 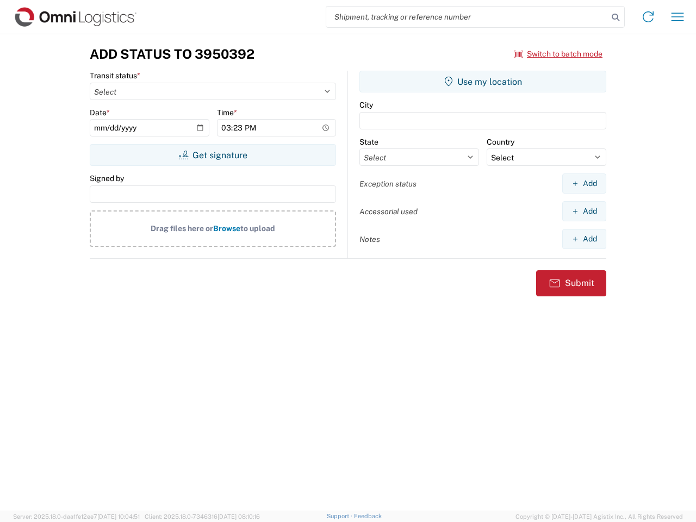 What do you see at coordinates (388, 212) in the screenshot?
I see `label: Accessorial used` at bounding box center [388, 212].